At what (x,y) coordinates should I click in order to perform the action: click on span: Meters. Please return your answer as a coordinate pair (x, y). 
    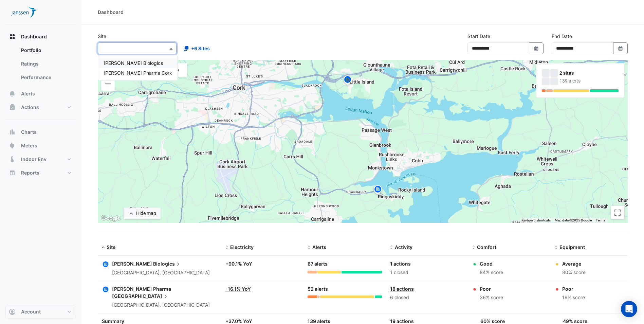
    Looking at the image, I should click on (29, 146).